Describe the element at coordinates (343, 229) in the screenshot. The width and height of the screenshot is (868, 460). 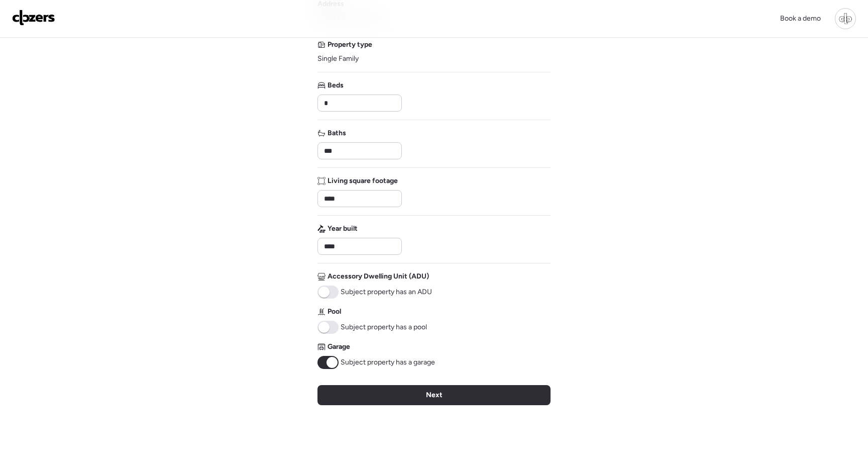
I see `span: Year built` at that location.